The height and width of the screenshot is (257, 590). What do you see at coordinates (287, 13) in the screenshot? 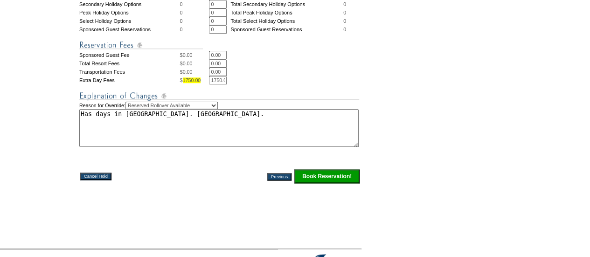
I see `td: Total Peak Holiday Options` at bounding box center [287, 13].